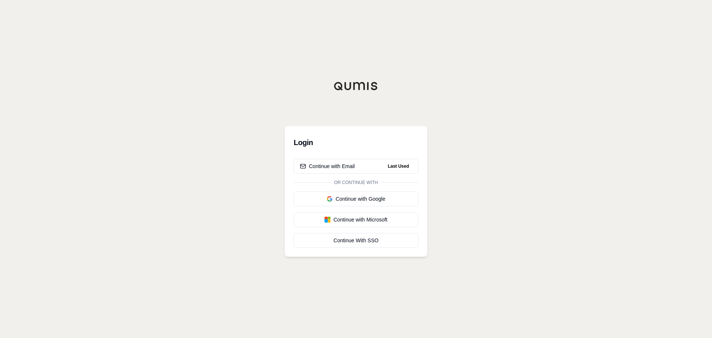 Image resolution: width=712 pixels, height=338 pixels. Describe the element at coordinates (398, 166) in the screenshot. I see `span: Last Used` at that location.